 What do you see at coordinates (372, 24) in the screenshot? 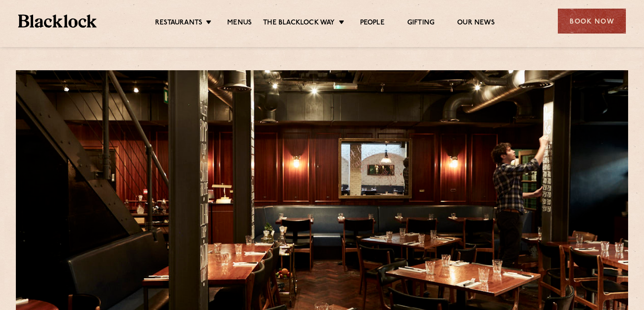
I see `a: People` at bounding box center [372, 24].